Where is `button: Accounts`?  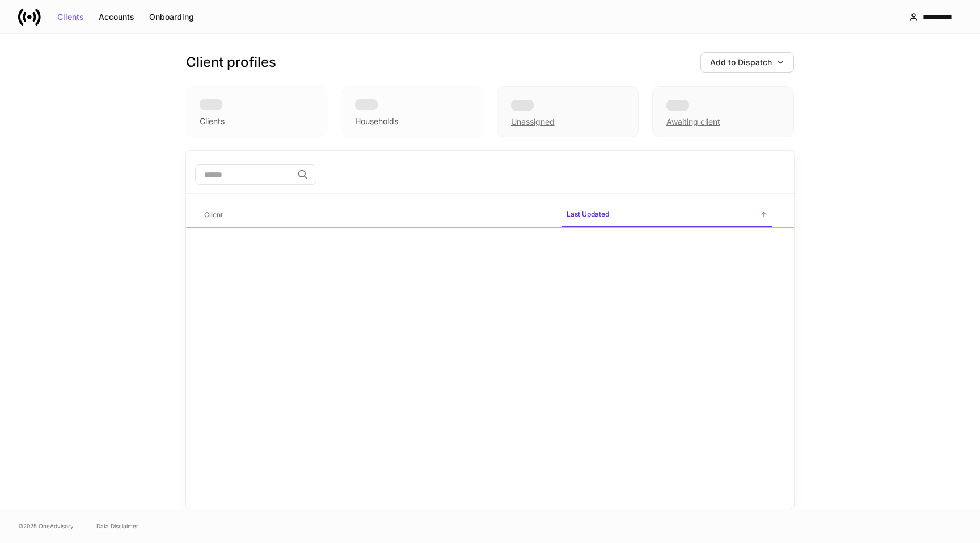 button: Accounts is located at coordinates (116, 17).